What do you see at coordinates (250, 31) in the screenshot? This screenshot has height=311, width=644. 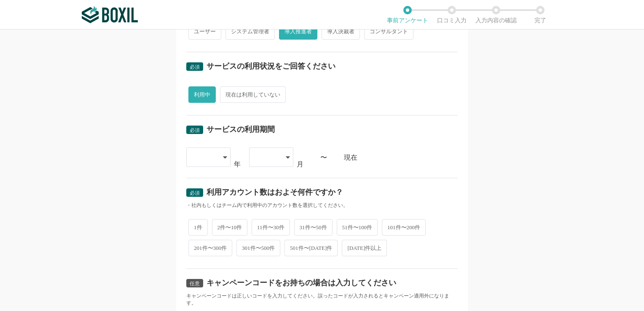 I see `span: システム管理者` at bounding box center [250, 31].